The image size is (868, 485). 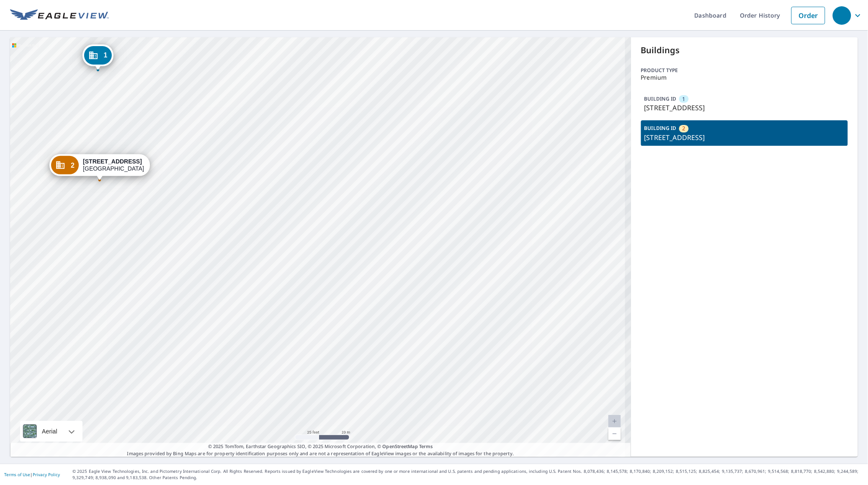 I want to click on a: Terms, so click(x=425, y=446).